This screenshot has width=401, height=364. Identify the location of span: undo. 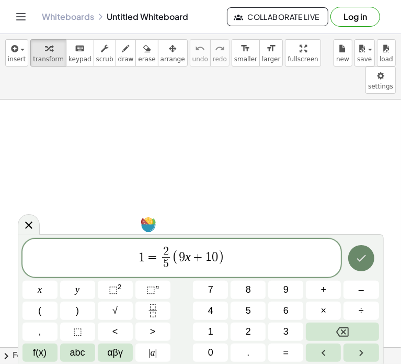
(200, 59).